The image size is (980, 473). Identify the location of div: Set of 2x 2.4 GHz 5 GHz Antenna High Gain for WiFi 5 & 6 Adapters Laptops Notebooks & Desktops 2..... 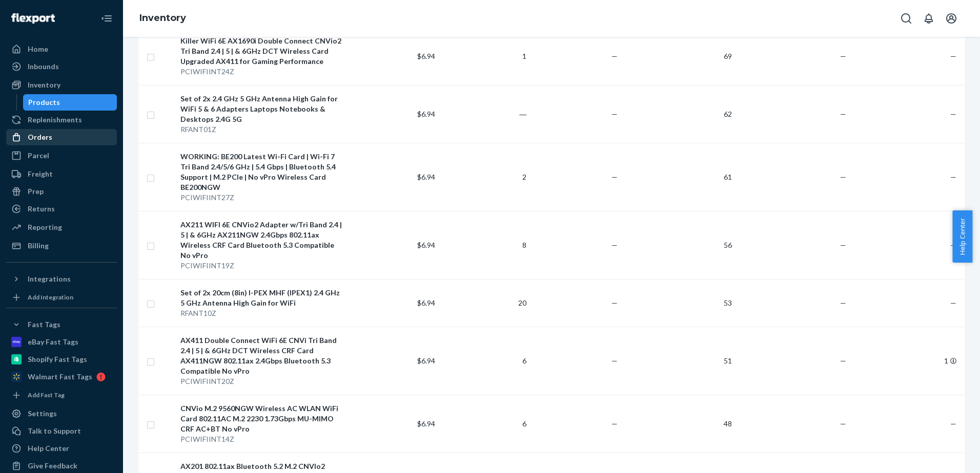
(262, 109).